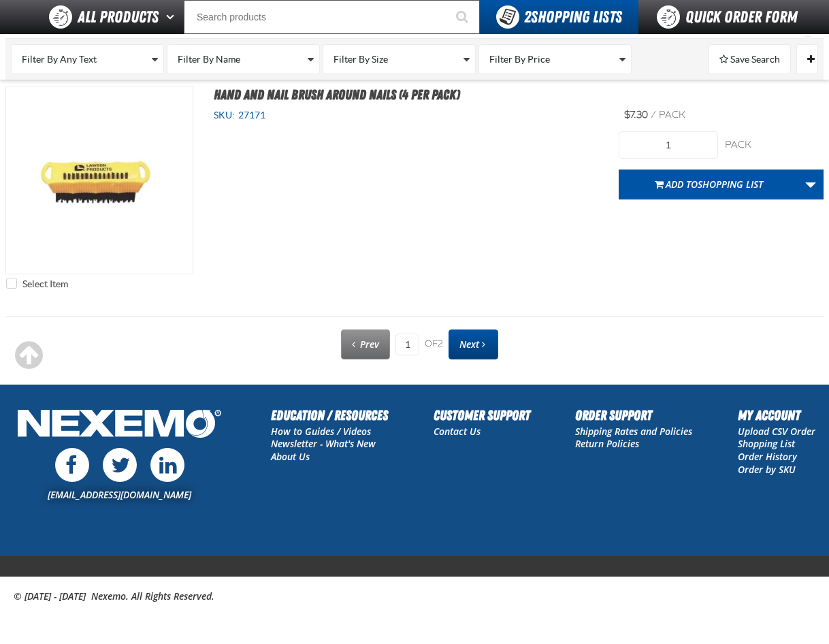 This screenshot has height=644, width=829. Describe the element at coordinates (119, 424) in the screenshot. I see `img: Nexemo Logo` at that location.